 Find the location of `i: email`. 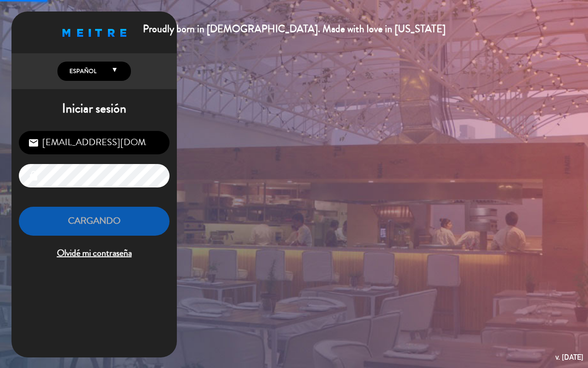

i: email is located at coordinates (34, 143).